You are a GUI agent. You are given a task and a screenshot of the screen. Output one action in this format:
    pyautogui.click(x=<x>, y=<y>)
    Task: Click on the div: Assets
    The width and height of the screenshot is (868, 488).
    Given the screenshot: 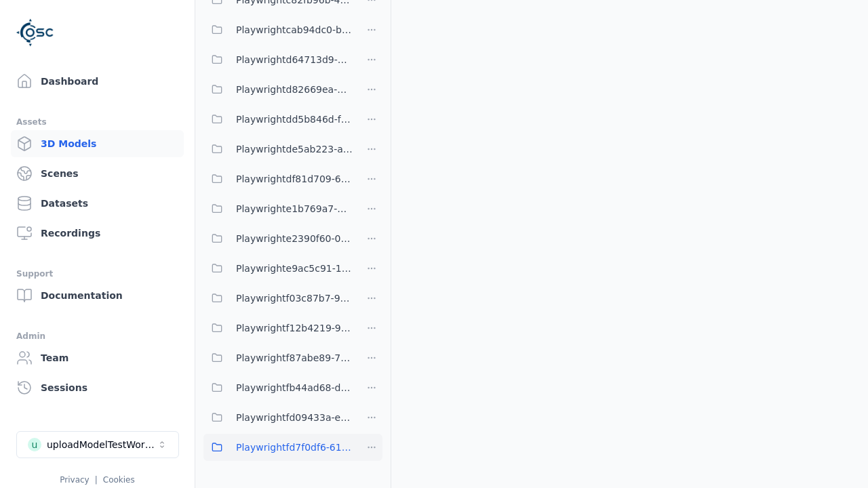 What is the action you would take?
    pyautogui.click(x=97, y=122)
    